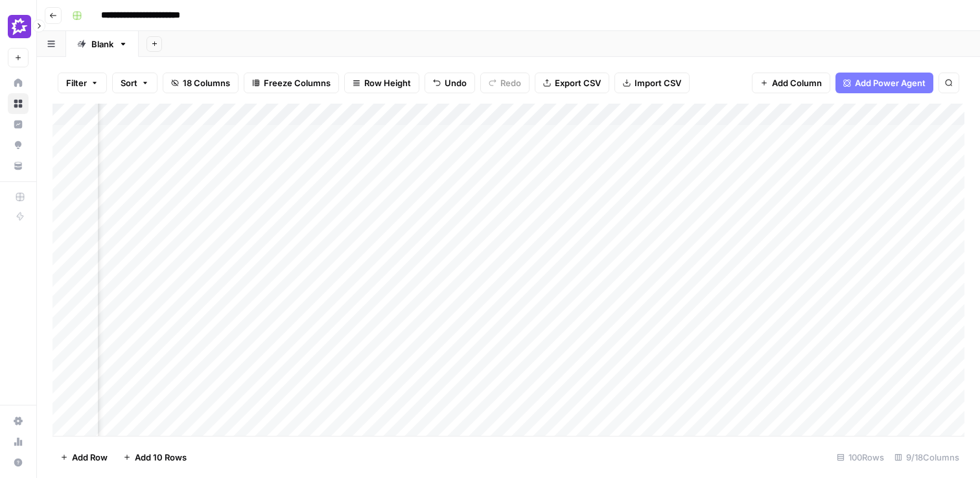 This screenshot has width=980, height=478. Describe the element at coordinates (103, 44) in the screenshot. I see `a: Blank` at that location.